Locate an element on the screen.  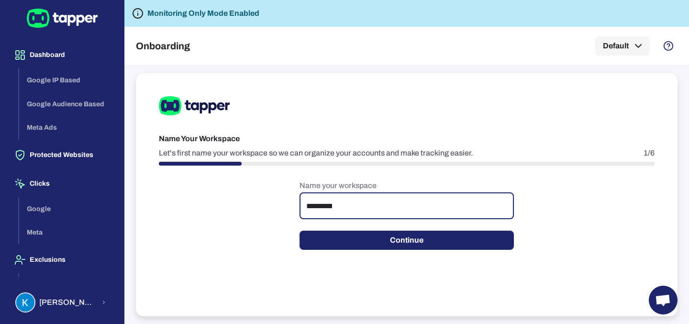
svg: Tapper is not blocking any fraudulent activity for this domain is located at coordinates (138, 13).